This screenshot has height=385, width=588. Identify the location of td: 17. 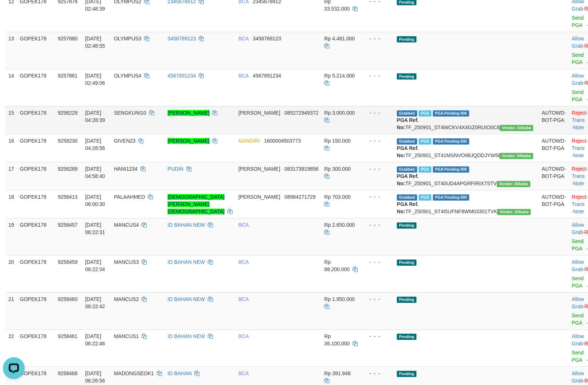
(11, 176).